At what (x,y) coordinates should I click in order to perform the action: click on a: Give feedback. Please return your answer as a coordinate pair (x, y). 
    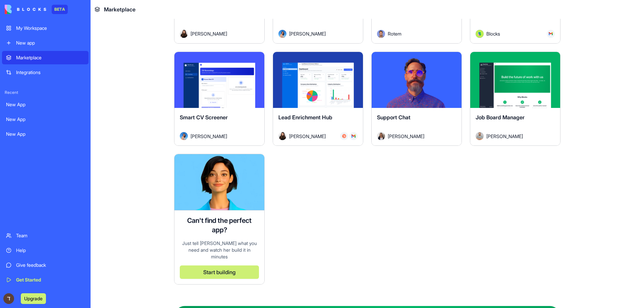
    Looking at the image, I should click on (45, 265).